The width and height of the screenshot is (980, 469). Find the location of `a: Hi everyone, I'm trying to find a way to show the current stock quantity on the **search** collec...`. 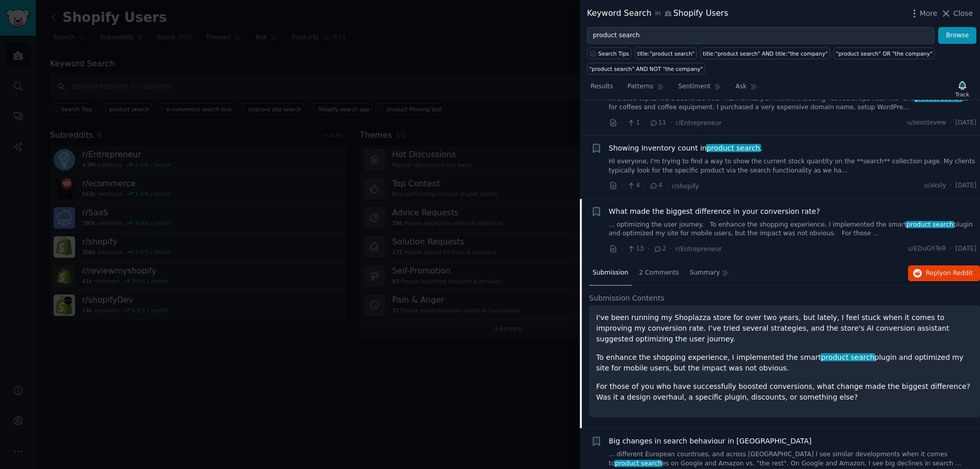

a: Hi everyone, I'm trying to find a way to show the current stock quantity on the **search** collec... is located at coordinates (792, 166).